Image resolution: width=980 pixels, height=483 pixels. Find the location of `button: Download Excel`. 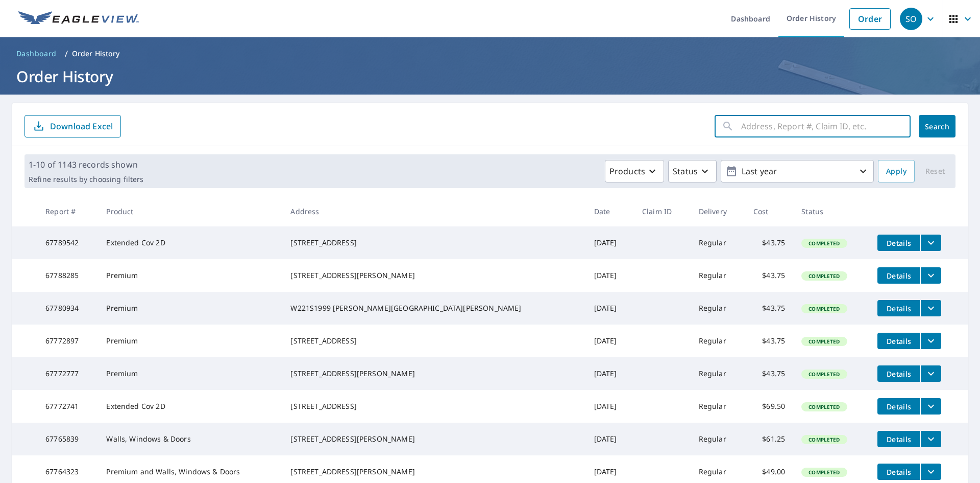

button: Download Excel is located at coordinates (73, 126).